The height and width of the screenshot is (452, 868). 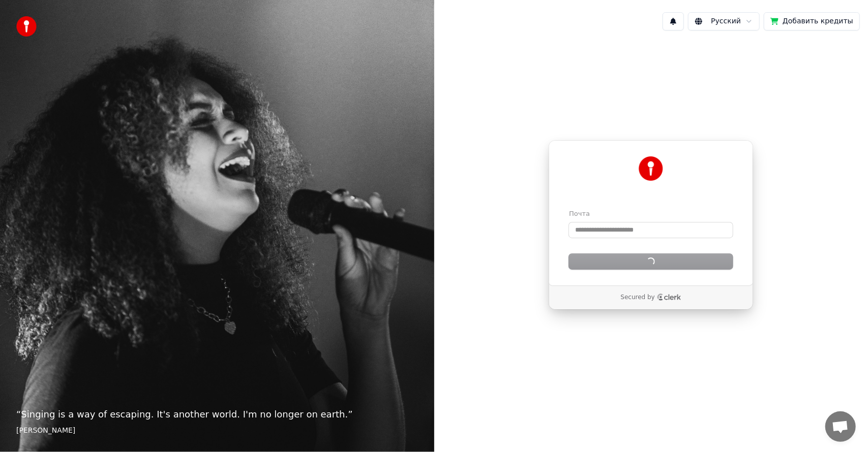 What do you see at coordinates (841, 427) in the screenshot?
I see `a: Открытый чат` at bounding box center [841, 427].